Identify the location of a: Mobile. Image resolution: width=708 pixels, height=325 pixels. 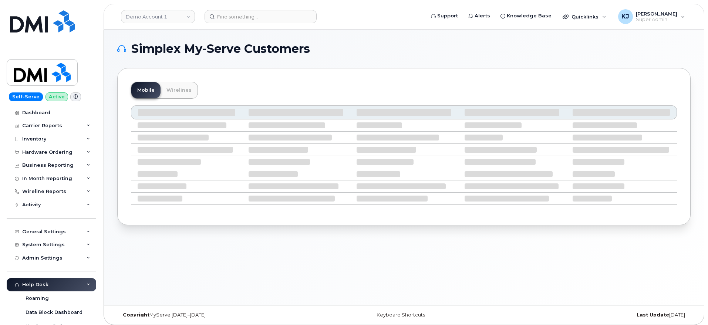
(146, 90).